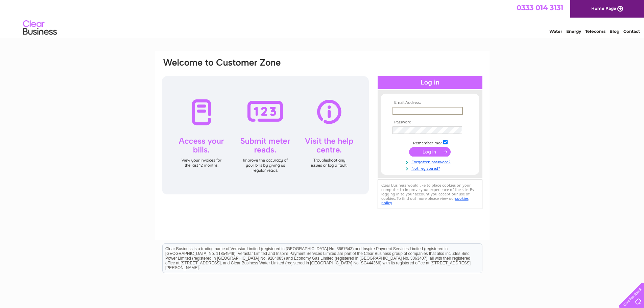  I want to click on a: cookies policy, so click(425, 200).